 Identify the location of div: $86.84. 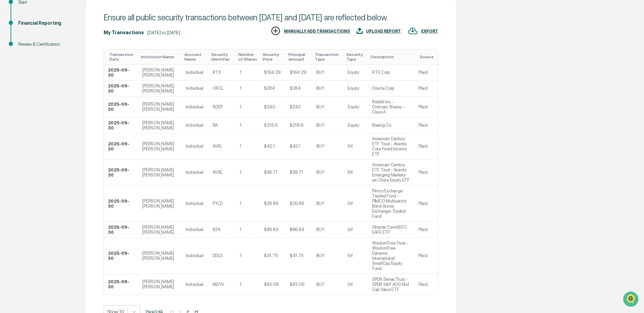
(271, 229).